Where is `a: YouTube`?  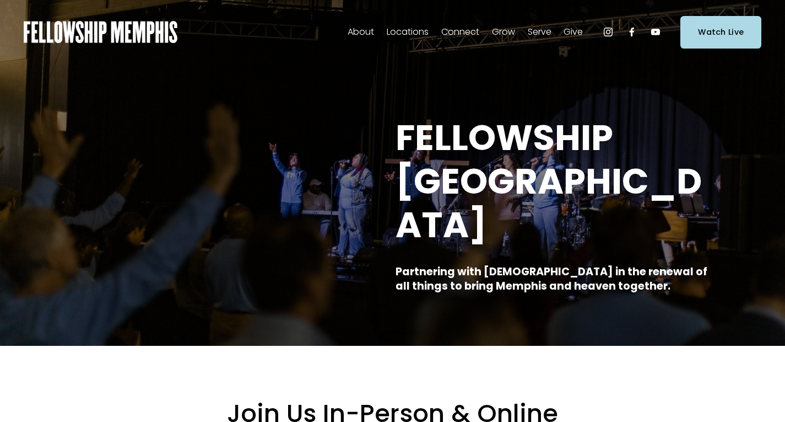
a: YouTube is located at coordinates (656, 32).